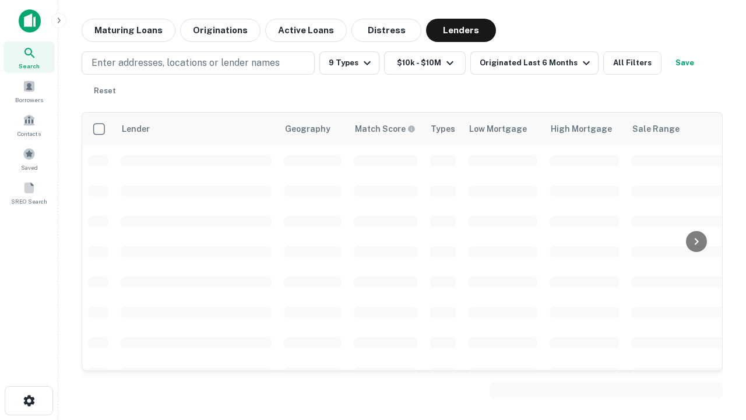  Describe the element at coordinates (29, 192) in the screenshot. I see `div: SREO Search` at that location.